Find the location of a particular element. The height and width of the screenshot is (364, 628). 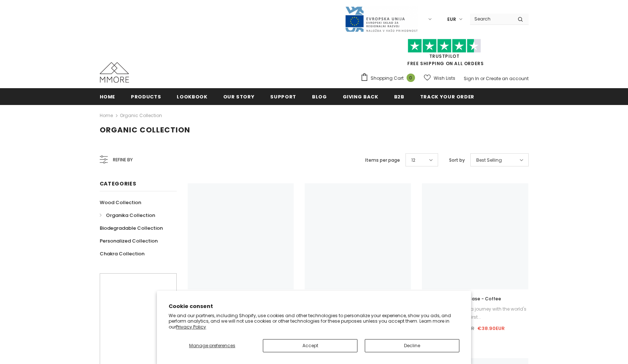

span: support is located at coordinates (283, 97).